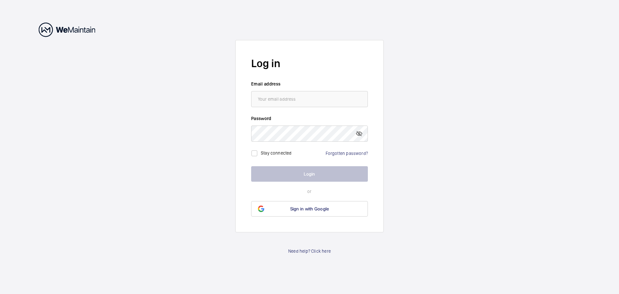 The width and height of the screenshot is (619, 294). I want to click on label: Password, so click(310, 118).